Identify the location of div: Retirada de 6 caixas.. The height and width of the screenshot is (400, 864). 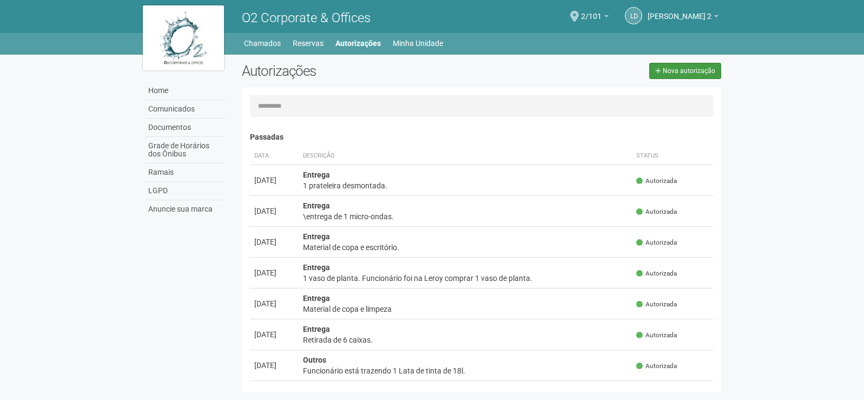
(465, 340).